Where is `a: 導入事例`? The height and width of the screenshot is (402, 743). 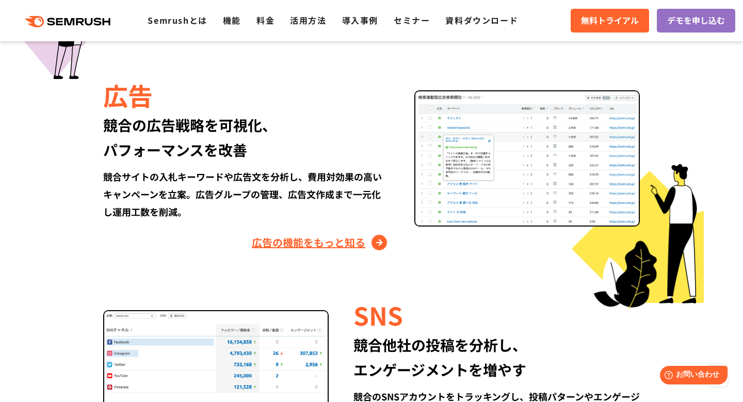
a: 導入事例 is located at coordinates (360, 20).